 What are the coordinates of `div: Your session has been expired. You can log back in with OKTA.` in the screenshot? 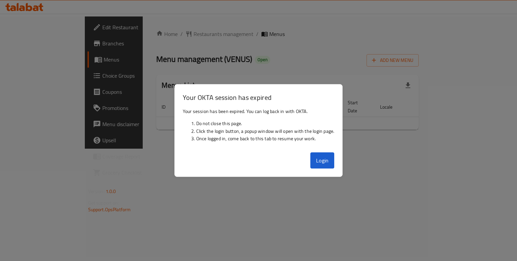 It's located at (259, 128).